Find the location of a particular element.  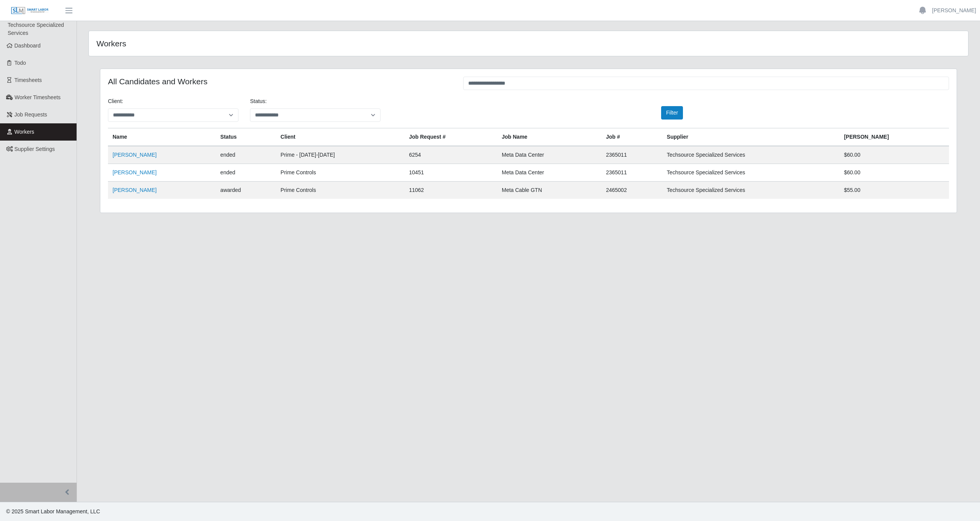

span: Techsource Specialized Services is located at coordinates (35, 29).